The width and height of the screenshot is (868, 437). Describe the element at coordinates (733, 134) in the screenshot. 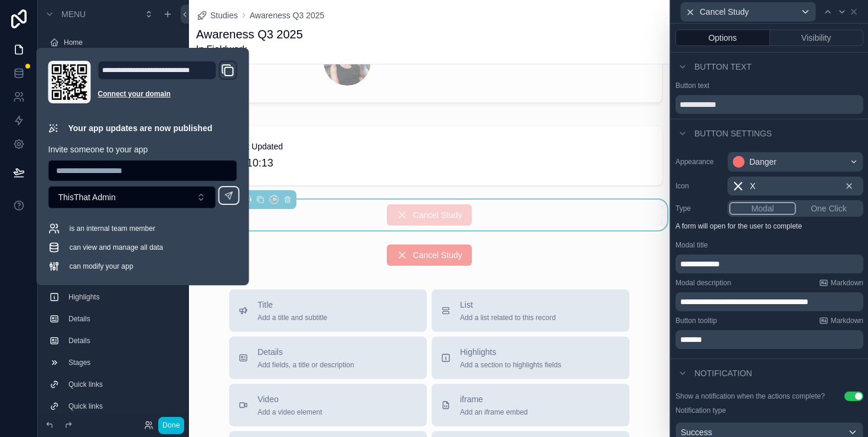

I see `span: Button settings` at that location.